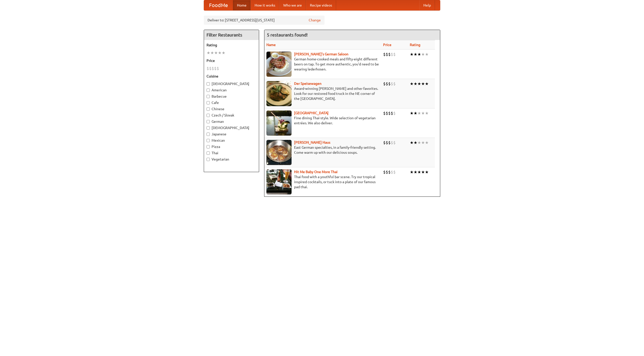 The height and width of the screenshot is (356, 644). Describe the element at coordinates (427, 5) in the screenshot. I see `a: Help` at that location.